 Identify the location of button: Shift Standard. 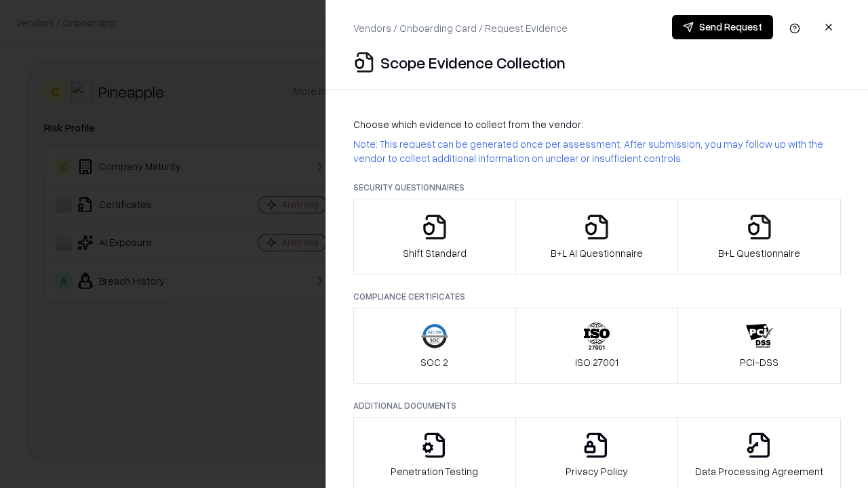
(434, 237).